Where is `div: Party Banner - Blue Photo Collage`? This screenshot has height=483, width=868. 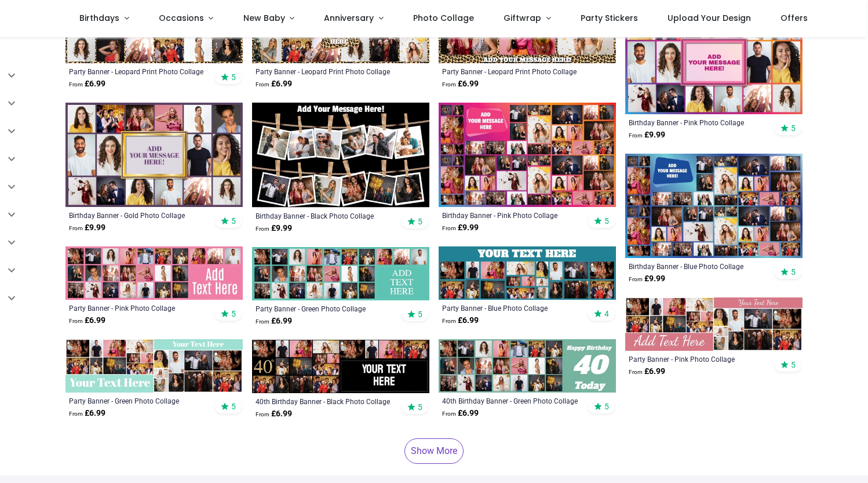 div: Party Banner - Blue Photo Collage is located at coordinates (510, 308).